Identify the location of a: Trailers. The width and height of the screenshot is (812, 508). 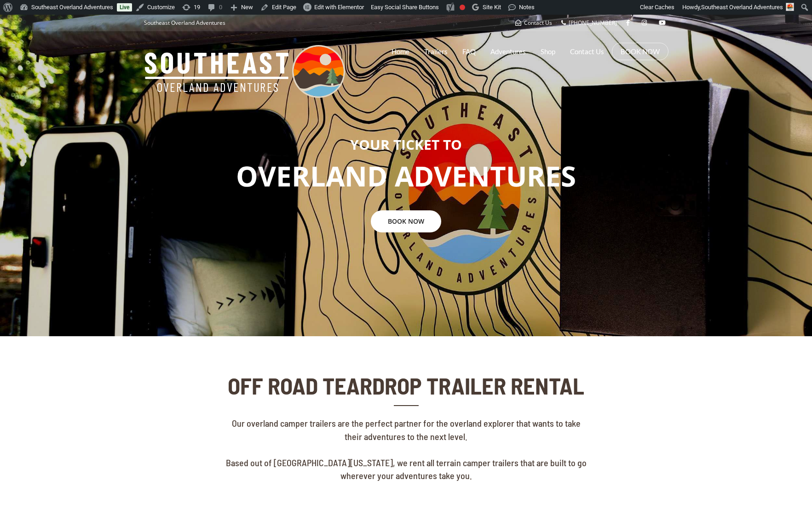
(436, 52).